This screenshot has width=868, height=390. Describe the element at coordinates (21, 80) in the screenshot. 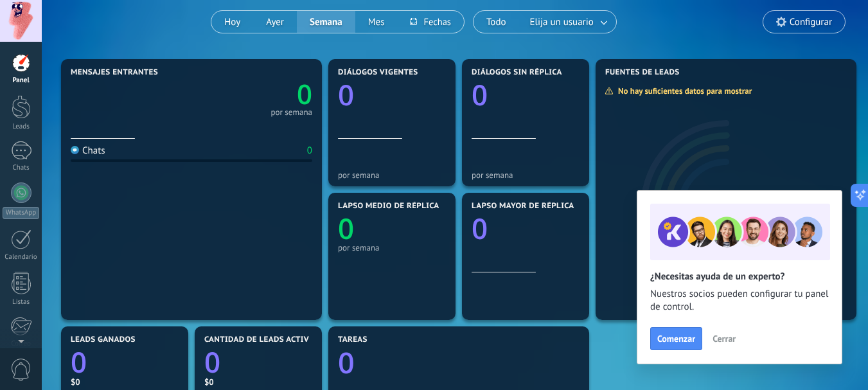

I see `div: Panel` at that location.